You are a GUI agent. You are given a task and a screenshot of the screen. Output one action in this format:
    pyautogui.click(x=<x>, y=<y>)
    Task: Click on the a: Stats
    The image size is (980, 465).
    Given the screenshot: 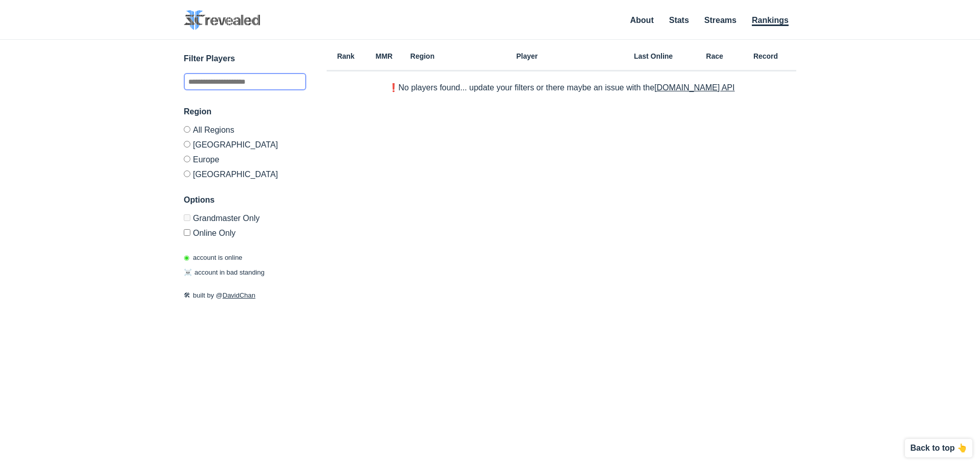 What is the action you would take?
    pyautogui.click(x=678, y=20)
    